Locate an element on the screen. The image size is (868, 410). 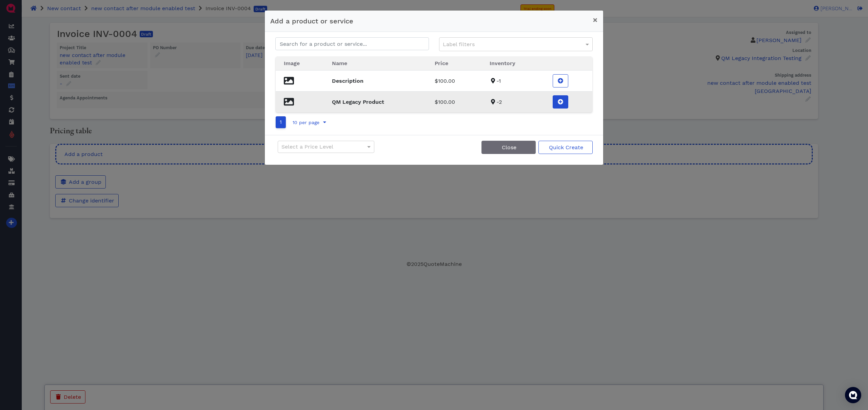
span: -2 is located at coordinates (496, 102).